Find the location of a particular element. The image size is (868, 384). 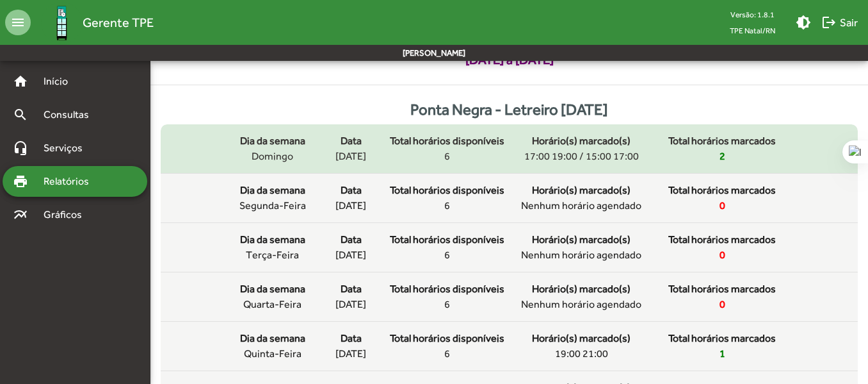

mat-icon: headset_mic is located at coordinates (21, 148).